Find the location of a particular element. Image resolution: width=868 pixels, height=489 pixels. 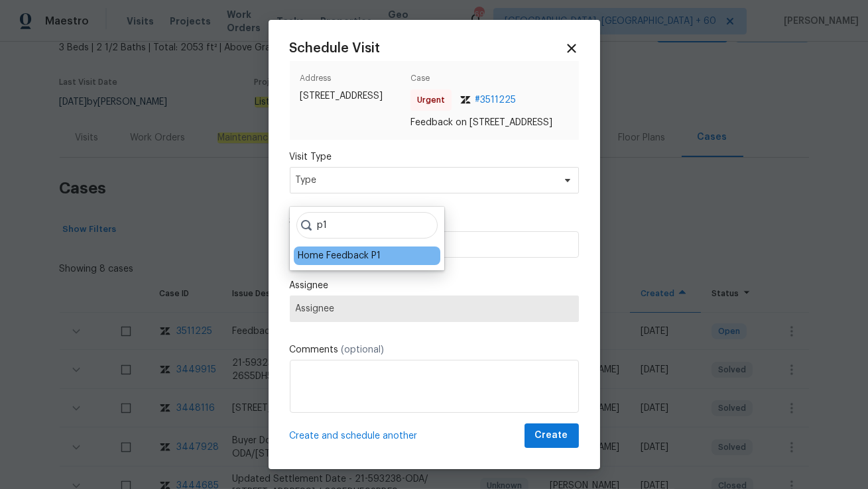

img: Zendesk Logo Icon is located at coordinates (465, 100).